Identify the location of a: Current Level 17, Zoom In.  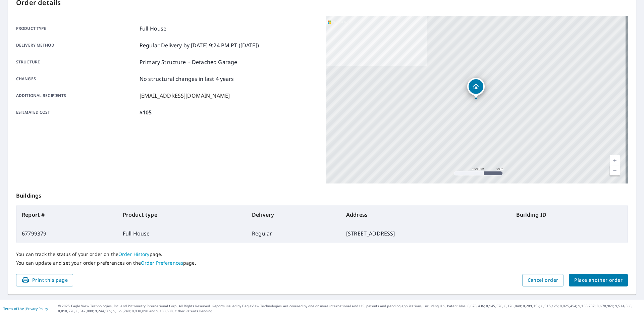
(615, 160).